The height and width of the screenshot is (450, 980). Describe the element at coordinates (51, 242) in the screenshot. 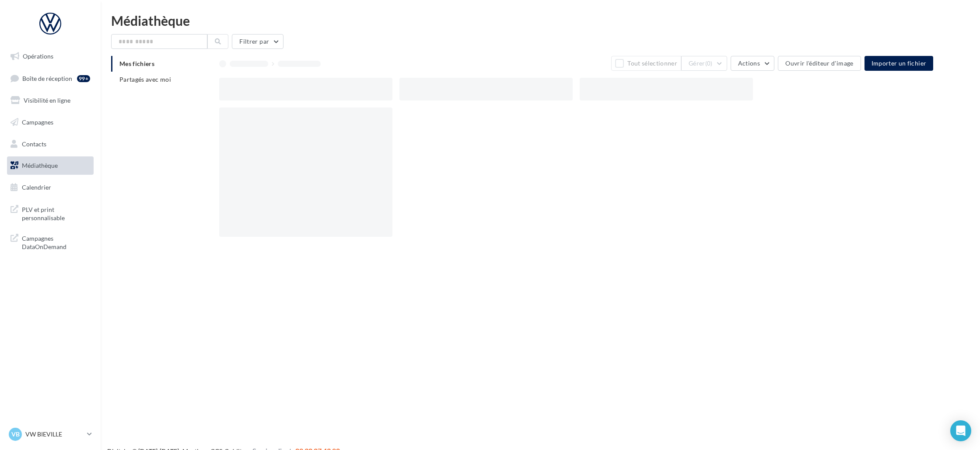

I see `a: Campagnes DataOnDemand` at that location.